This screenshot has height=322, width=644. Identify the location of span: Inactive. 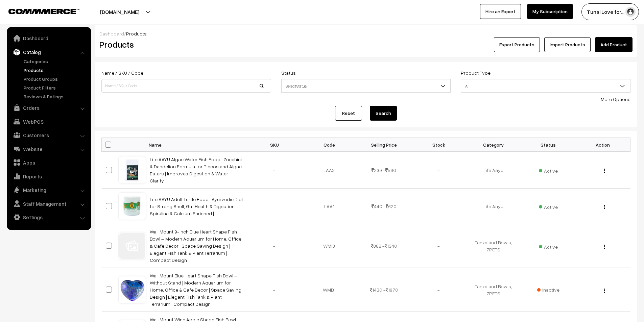
(549, 289).